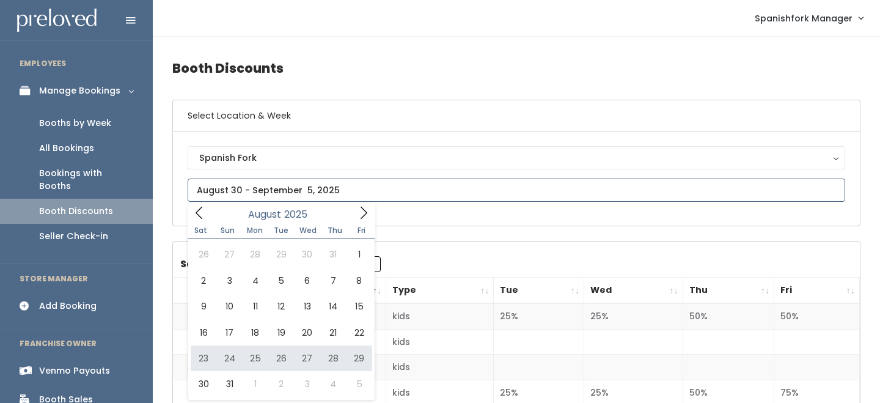  Describe the element at coordinates (333, 333) in the screenshot. I see `span: August 21, 2025` at that location.